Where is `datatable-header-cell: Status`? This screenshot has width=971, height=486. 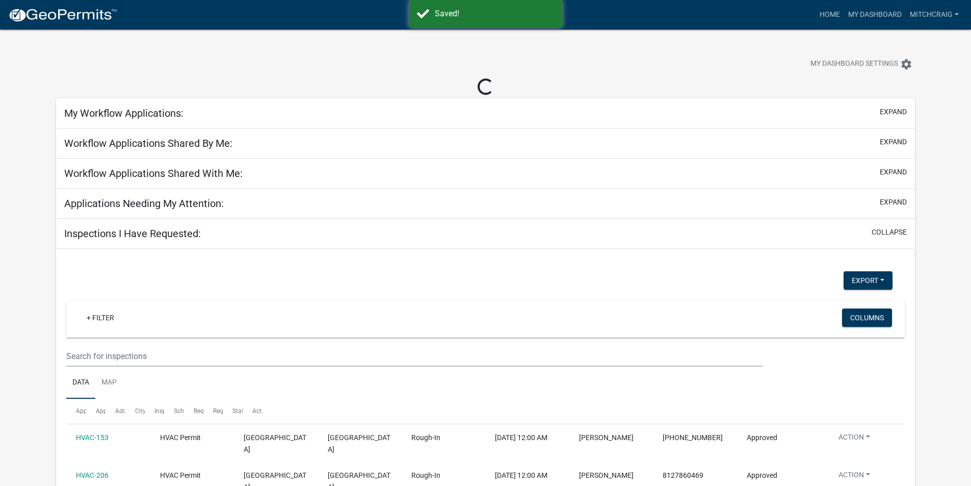
datatable-header-cell: Status is located at coordinates (232, 411).